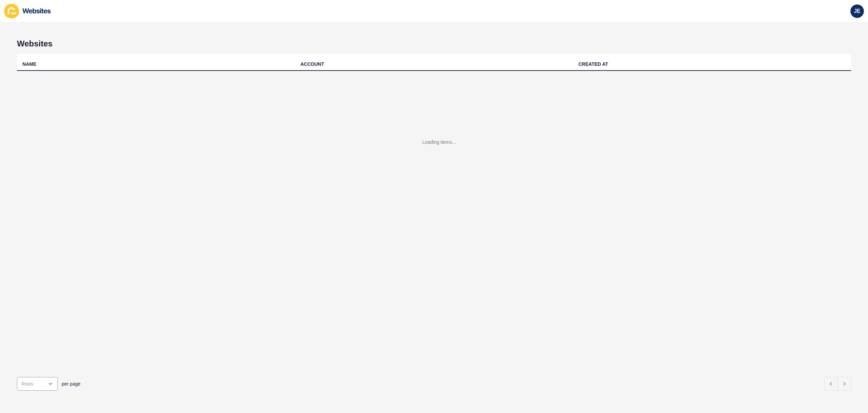 Image resolution: width=868 pixels, height=413 pixels. What do you see at coordinates (29, 64) in the screenshot?
I see `div: NAME` at bounding box center [29, 64].